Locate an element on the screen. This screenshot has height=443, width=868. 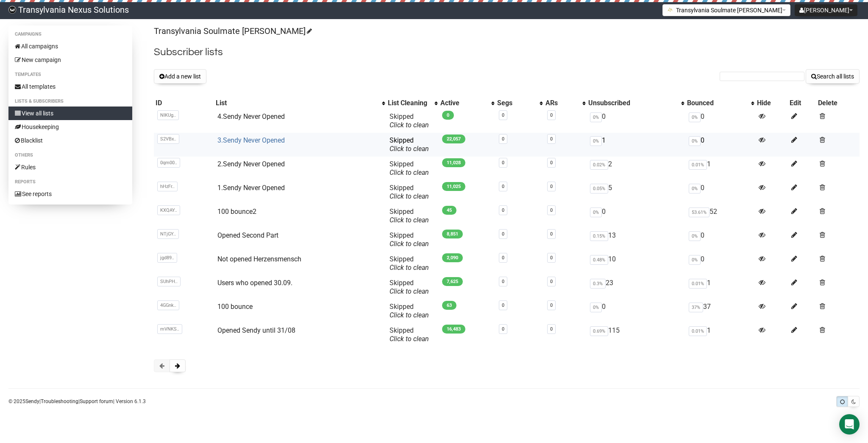
td: 37 is located at coordinates (720, 311).